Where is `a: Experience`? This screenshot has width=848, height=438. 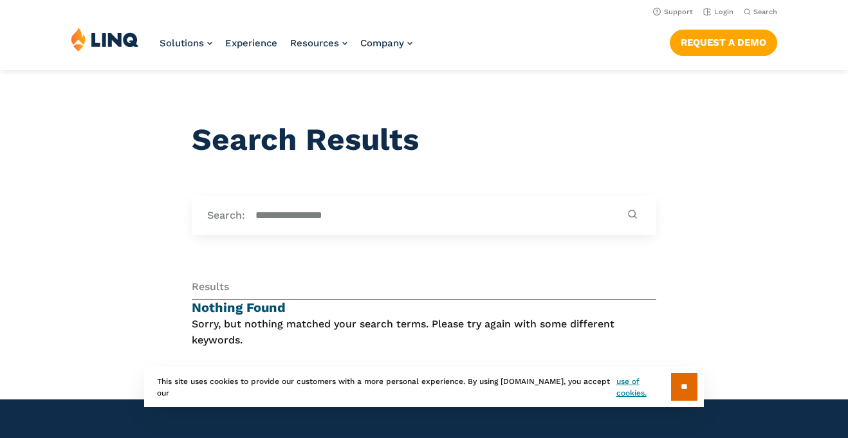
a: Experience is located at coordinates (251, 43).